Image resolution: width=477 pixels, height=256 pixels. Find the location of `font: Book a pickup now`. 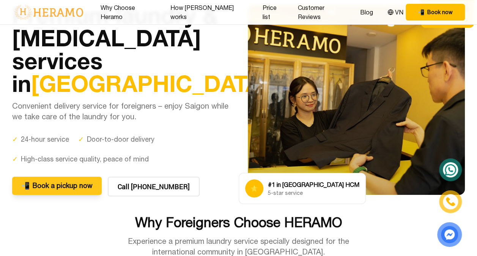

font: Book a pickup now is located at coordinates (63, 185).